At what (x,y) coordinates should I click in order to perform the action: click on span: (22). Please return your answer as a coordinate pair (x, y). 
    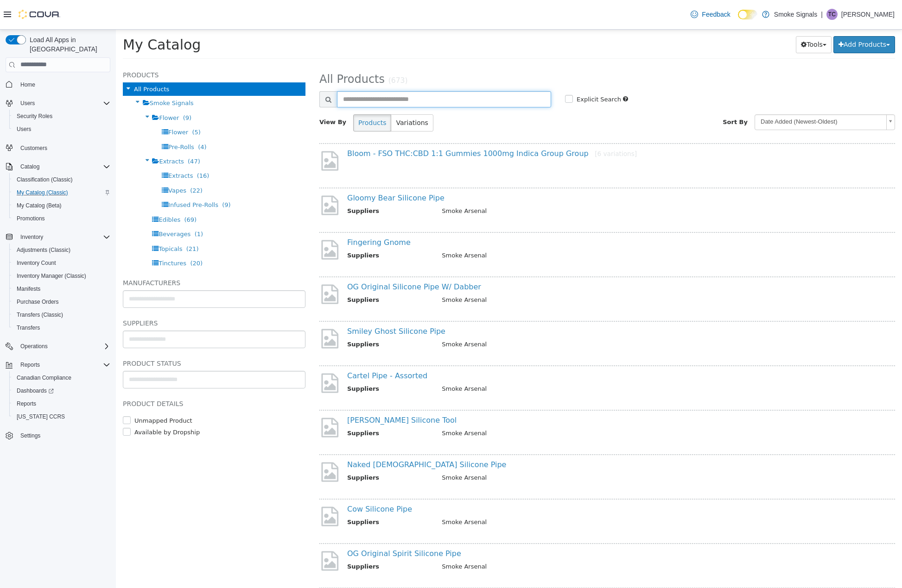
    Looking at the image, I should click on (80, 161).